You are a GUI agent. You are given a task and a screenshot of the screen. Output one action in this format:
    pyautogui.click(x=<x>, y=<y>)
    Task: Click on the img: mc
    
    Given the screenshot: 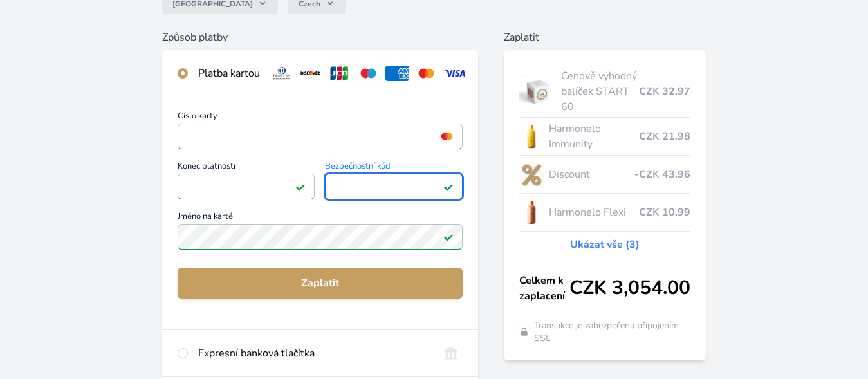 What is the action you would take?
    pyautogui.click(x=447, y=136)
    